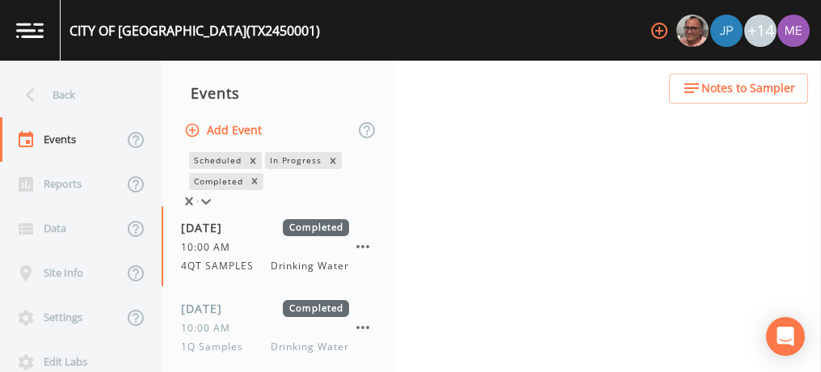 This screenshot has height=372, width=821. I want to click on div: Completed, so click(217, 181).